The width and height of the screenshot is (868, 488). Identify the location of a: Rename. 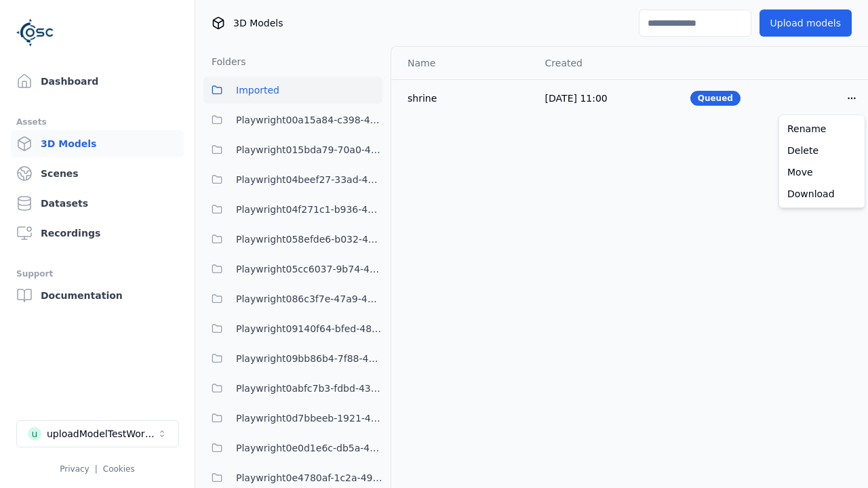
(822, 129).